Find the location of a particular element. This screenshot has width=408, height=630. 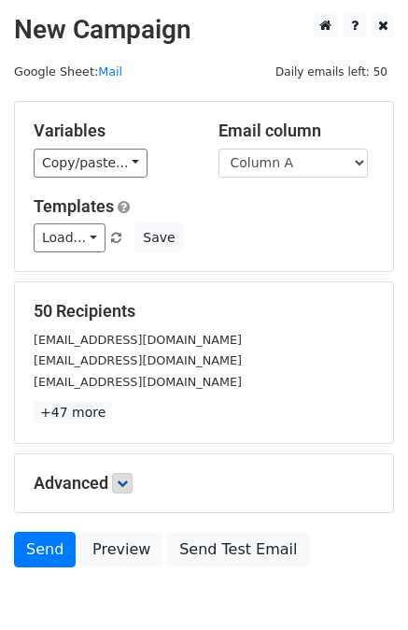

a: Daily emails left: 50 is located at coordinates (332, 71).